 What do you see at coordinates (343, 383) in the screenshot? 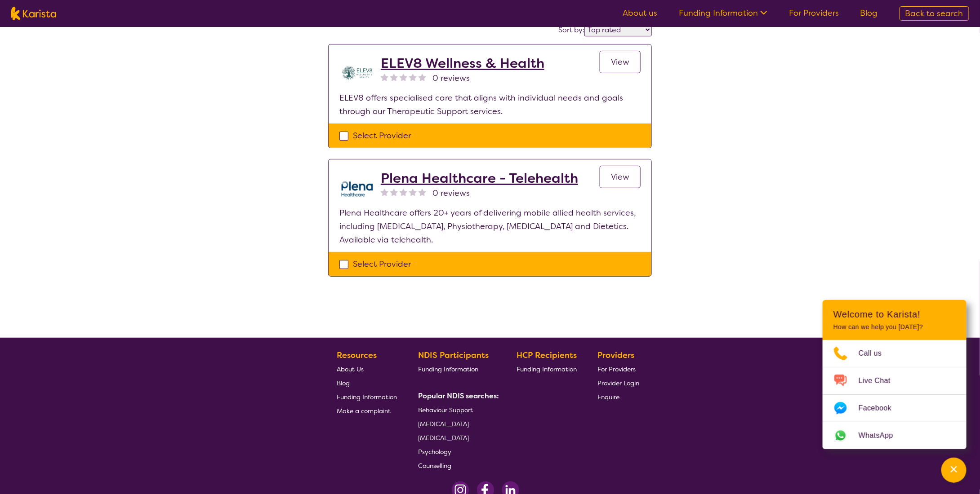
I see `span: Blog` at bounding box center [343, 383].